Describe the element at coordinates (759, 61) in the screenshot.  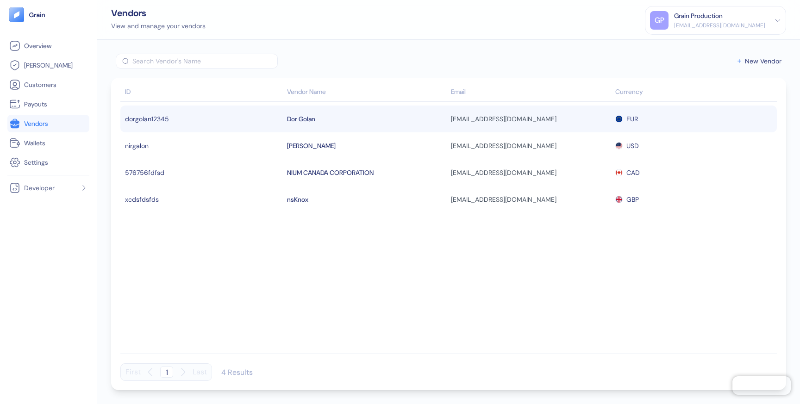
I see `button: New Vendor` at that location.